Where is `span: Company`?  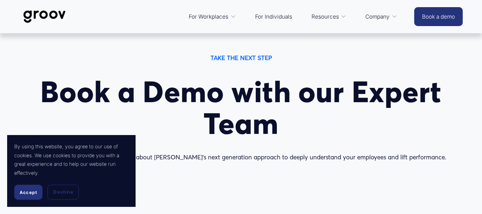
span: Company is located at coordinates (378, 17).